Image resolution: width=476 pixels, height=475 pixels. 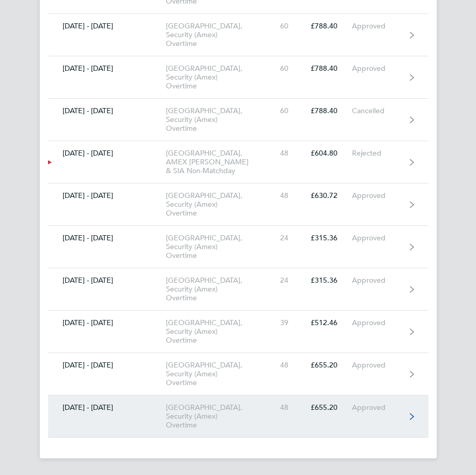 I want to click on div: Rejected, so click(x=378, y=153).